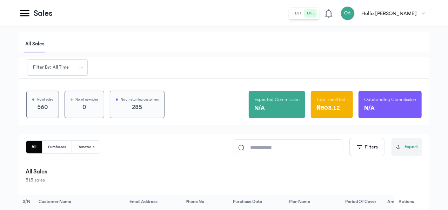 This screenshot has height=210, width=448. I want to click on button: All, so click(34, 147).